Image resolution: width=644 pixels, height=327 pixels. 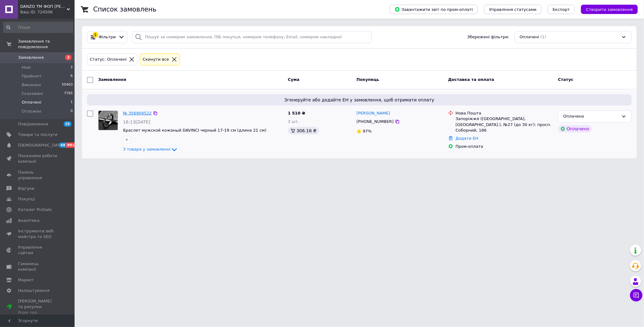 I want to click on span: Відгуки, so click(x=26, y=189).